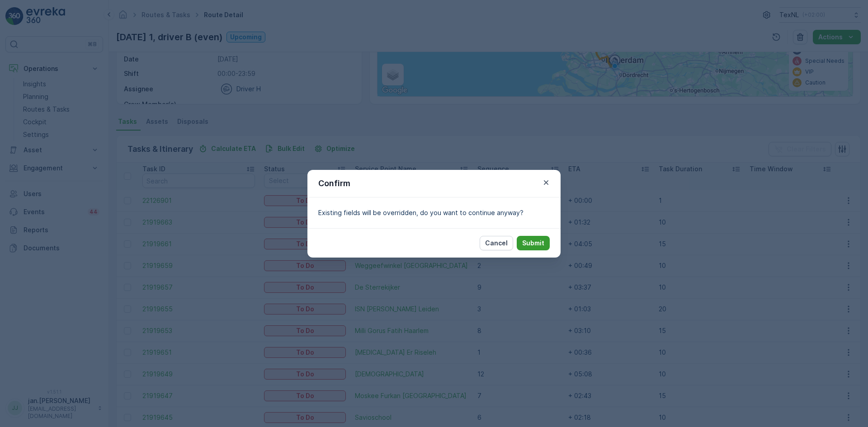  Describe the element at coordinates (434, 213) in the screenshot. I see `p: Existing fields will be overridden, do you want to continue anyway?` at that location.